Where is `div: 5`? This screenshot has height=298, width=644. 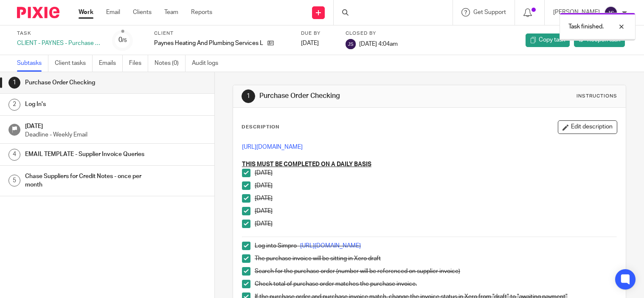 div: 5 is located at coordinates (14, 181).